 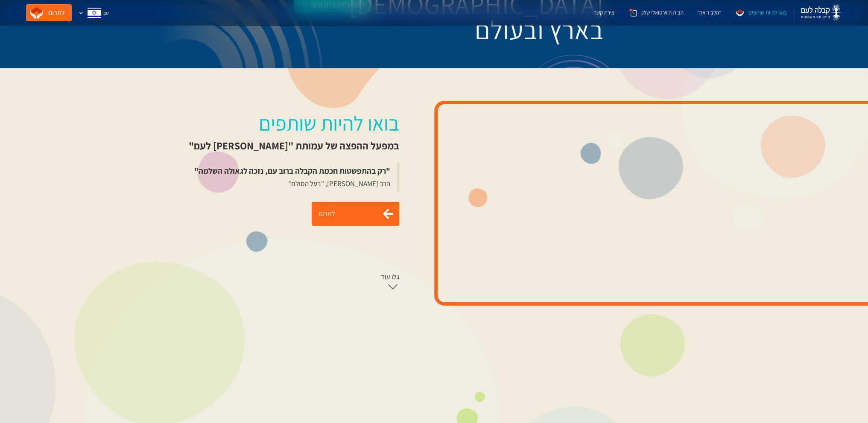 I want to click on a: הבית הווירטואלי שלנו, so click(x=656, y=13).